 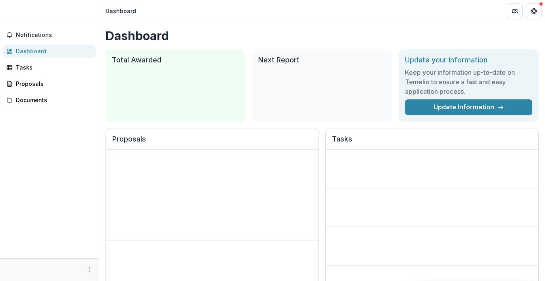 I want to click on a: Tasks, so click(x=49, y=67).